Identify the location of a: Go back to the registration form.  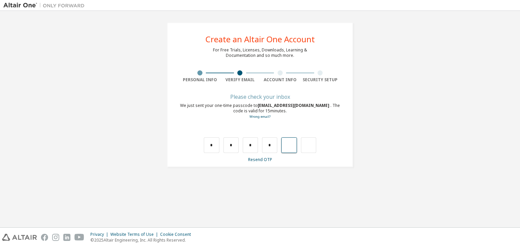
(260, 116).